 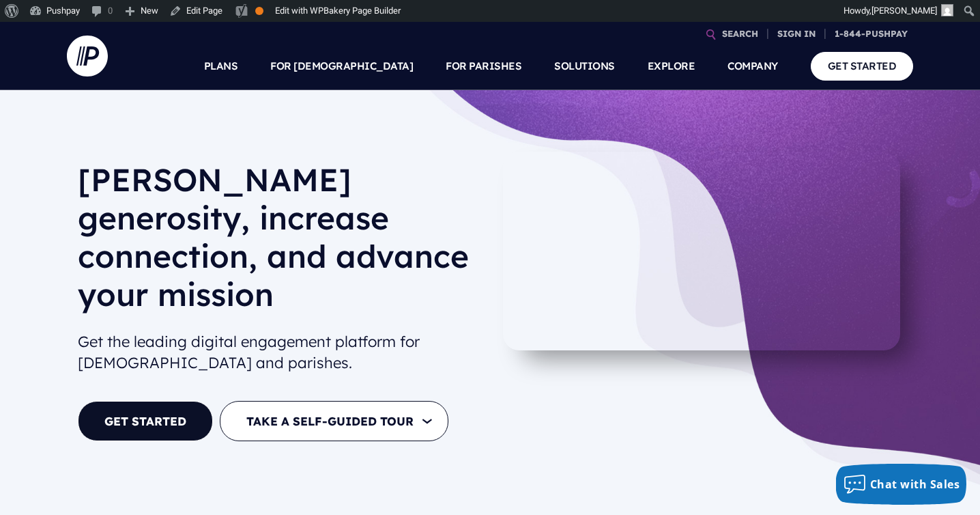 I want to click on a: FOR PARISHES, so click(x=483, y=66).